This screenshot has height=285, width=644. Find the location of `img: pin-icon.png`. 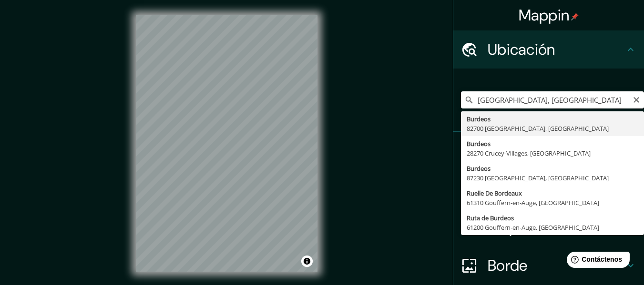

img: pin-icon.png is located at coordinates (574, 17).